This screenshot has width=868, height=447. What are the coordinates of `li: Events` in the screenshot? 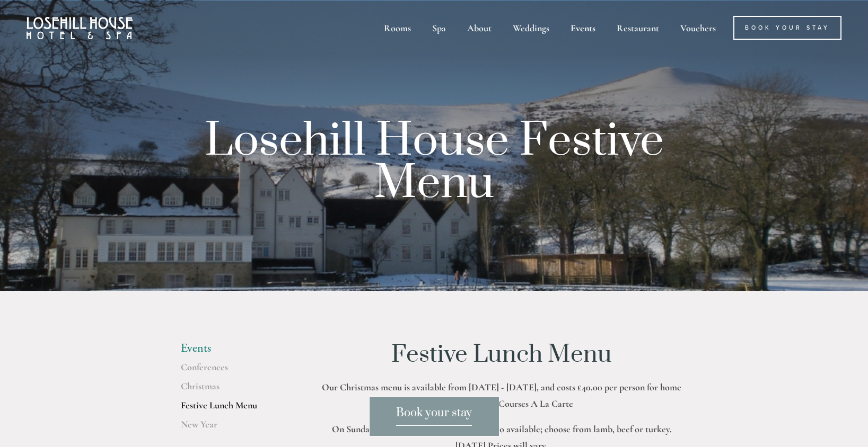 It's located at (231, 349).